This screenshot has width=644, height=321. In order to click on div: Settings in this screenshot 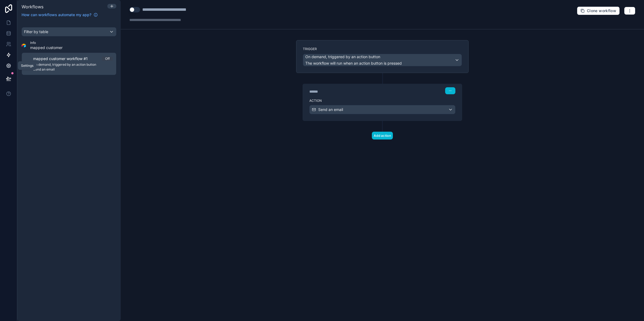, I will do `click(27, 66)`.